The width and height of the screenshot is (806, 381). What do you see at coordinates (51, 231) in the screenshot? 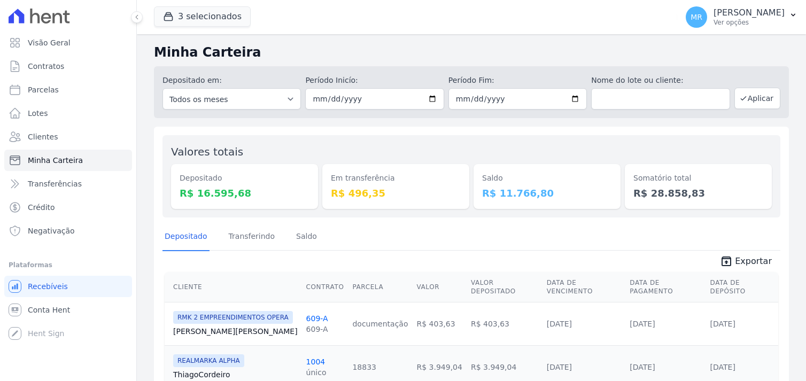
I see `span: Negativação` at bounding box center [51, 231].